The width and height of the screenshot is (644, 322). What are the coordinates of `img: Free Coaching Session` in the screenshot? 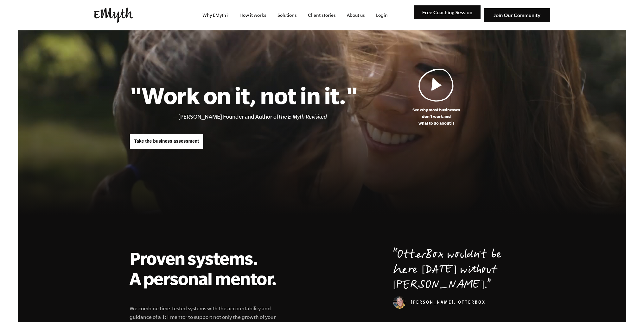 It's located at (447, 12).